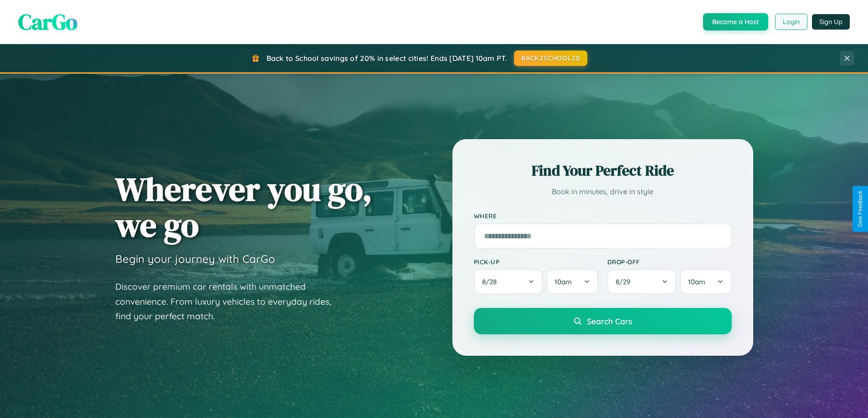 Image resolution: width=868 pixels, height=418 pixels. I want to click on button: Search Cars, so click(603, 321).